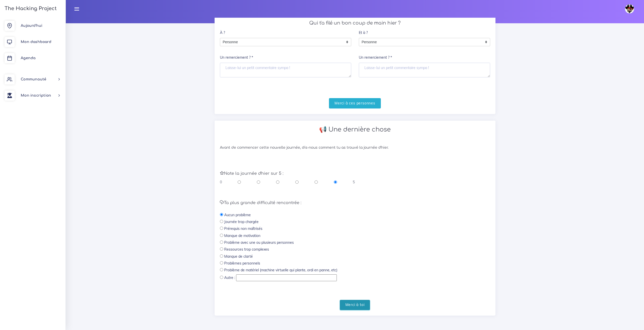  Describe the element at coordinates (222, 33) in the screenshot. I see `label: À ?` at that location.